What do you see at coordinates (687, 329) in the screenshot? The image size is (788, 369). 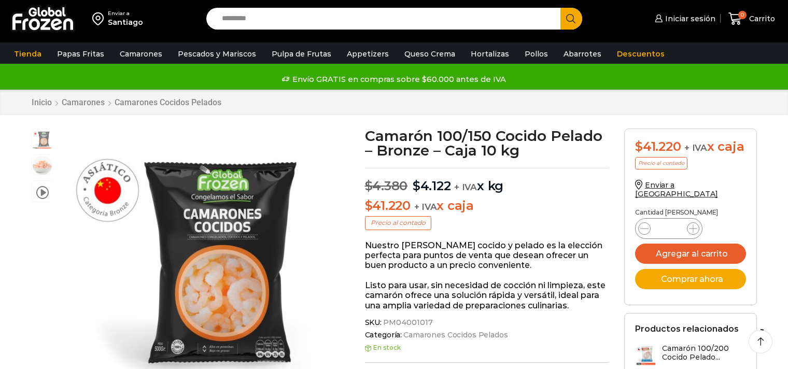 I see `h2: Productos relacionados` at bounding box center [687, 329].